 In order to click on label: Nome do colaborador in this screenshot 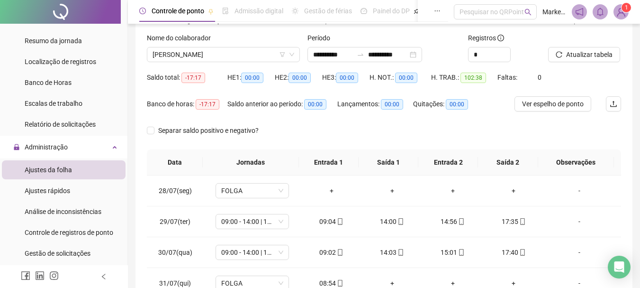, I will do `click(182, 38)`.